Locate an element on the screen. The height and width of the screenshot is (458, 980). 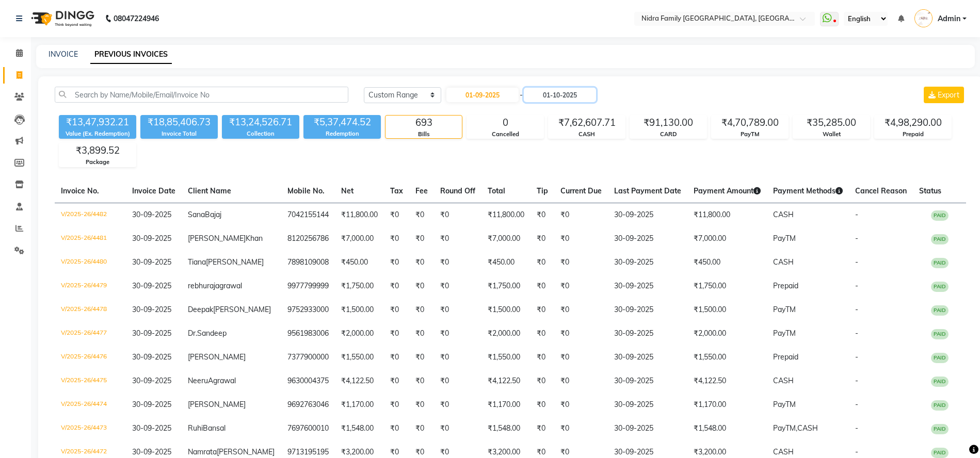
span: Khan is located at coordinates (254, 238).